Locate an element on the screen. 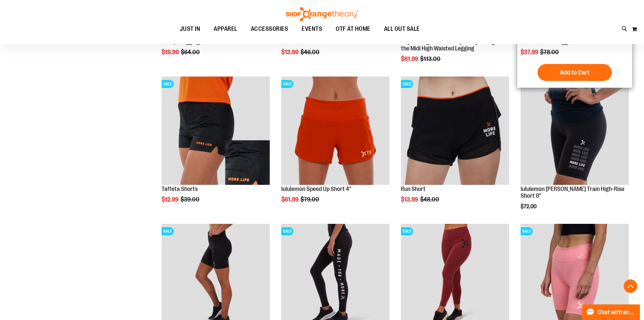  span: EVENTS is located at coordinates (311, 29).